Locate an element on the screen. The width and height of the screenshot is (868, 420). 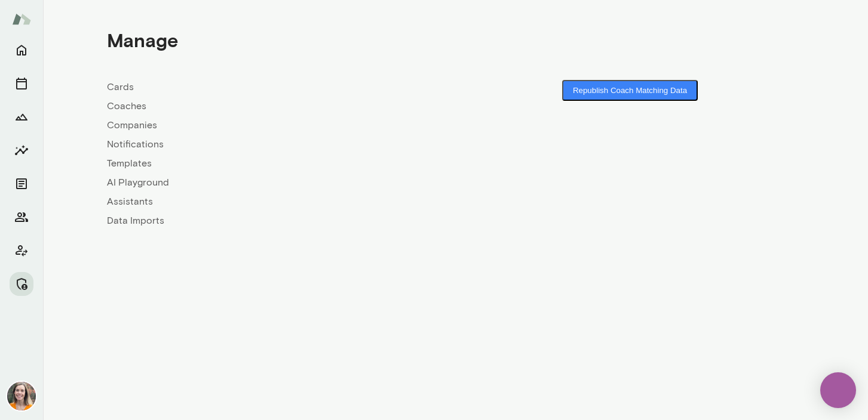
a: Notifications is located at coordinates (281, 144).